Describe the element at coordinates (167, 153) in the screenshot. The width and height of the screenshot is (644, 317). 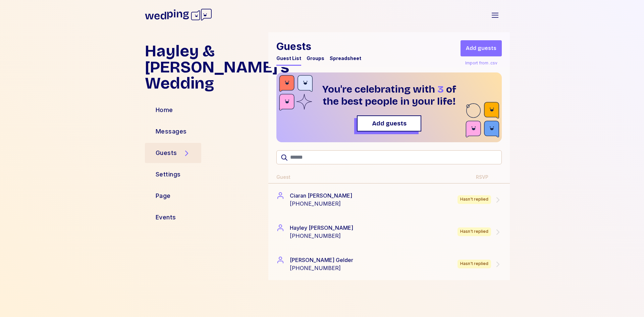
I see `div: Guests` at that location.